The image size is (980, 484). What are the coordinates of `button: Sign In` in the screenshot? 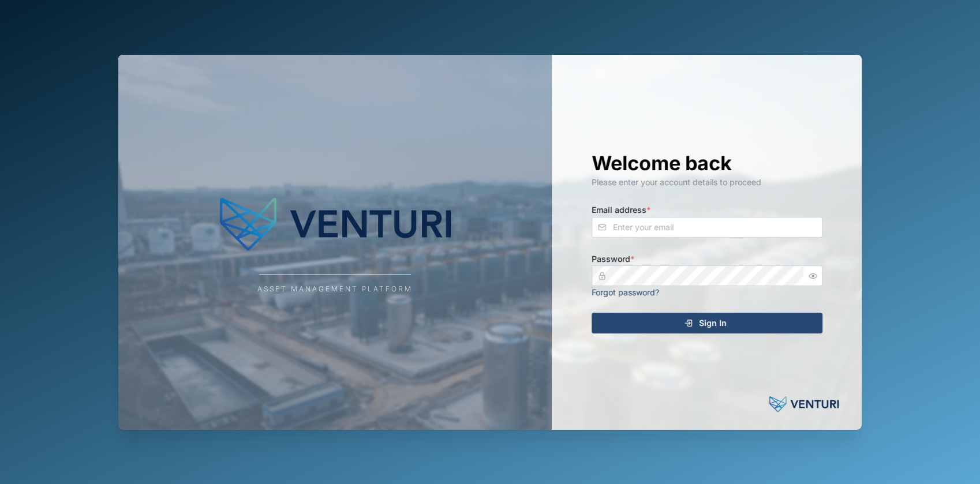 It's located at (707, 323).